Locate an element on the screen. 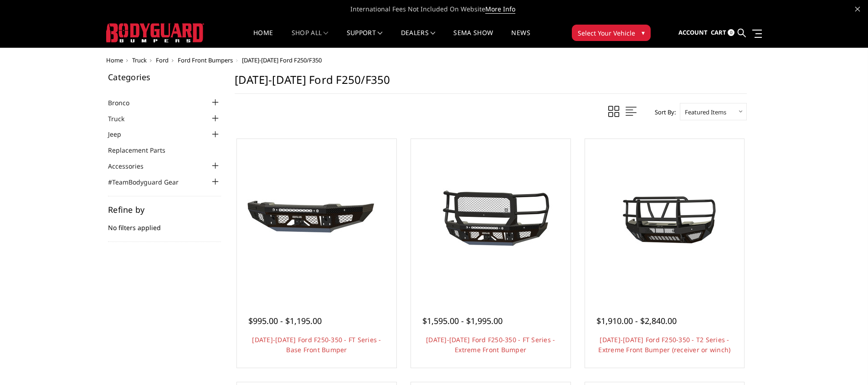 The width and height of the screenshot is (868, 385). a: 2023-2025 Ford F250-350 - T2 Series - Extreme Front Bumper (receiver or winch) 2023-2025 Ford F25... is located at coordinates (665, 219).